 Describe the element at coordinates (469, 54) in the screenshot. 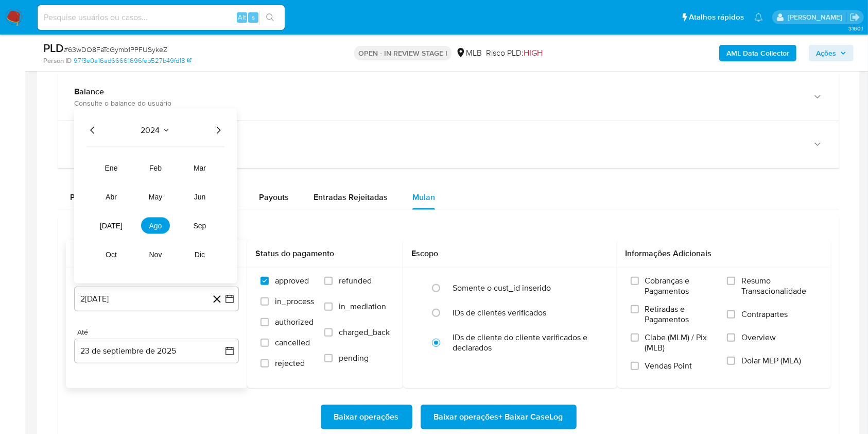

I see `div: MLB` at that location.